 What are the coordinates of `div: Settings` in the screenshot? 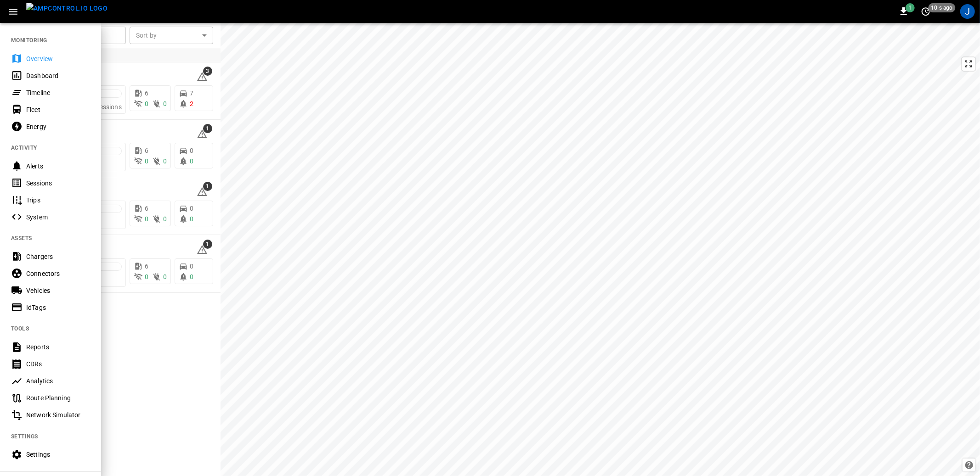 It's located at (58, 455).